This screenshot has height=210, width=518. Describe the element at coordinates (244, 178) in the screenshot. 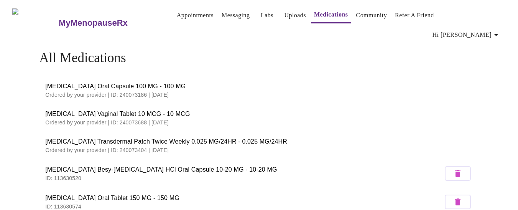

I see `p: ID: 113630520` at that location.